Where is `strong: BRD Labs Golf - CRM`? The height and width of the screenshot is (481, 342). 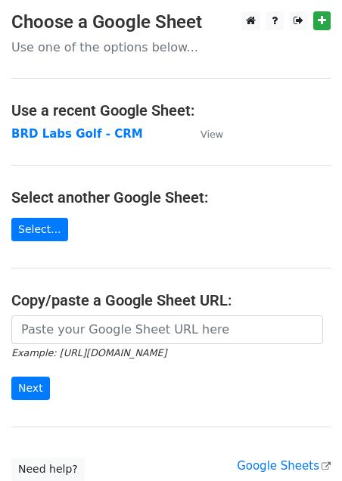
strong: BRD Labs Golf - CRM is located at coordinates (77, 134).